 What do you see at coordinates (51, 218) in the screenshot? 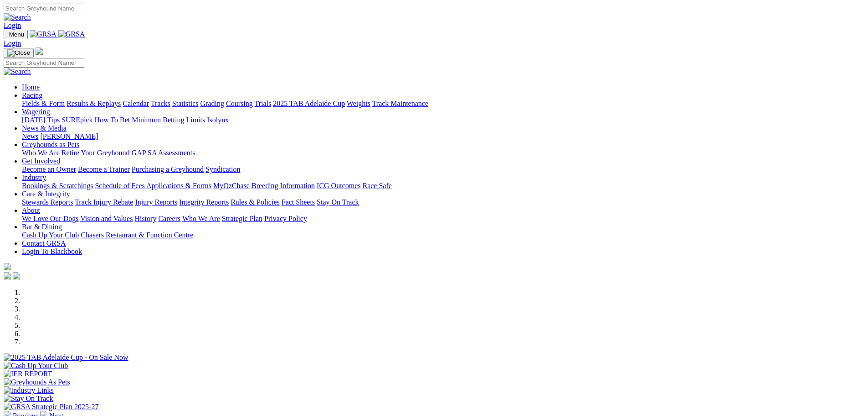
I see `a: We Love Our Dogs` at bounding box center [51, 218].